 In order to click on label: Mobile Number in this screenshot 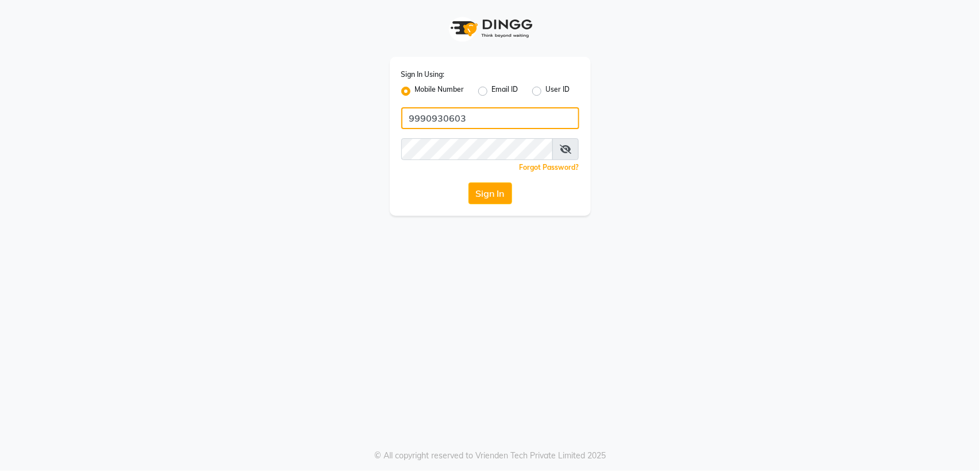, I will do `click(440, 91)`.